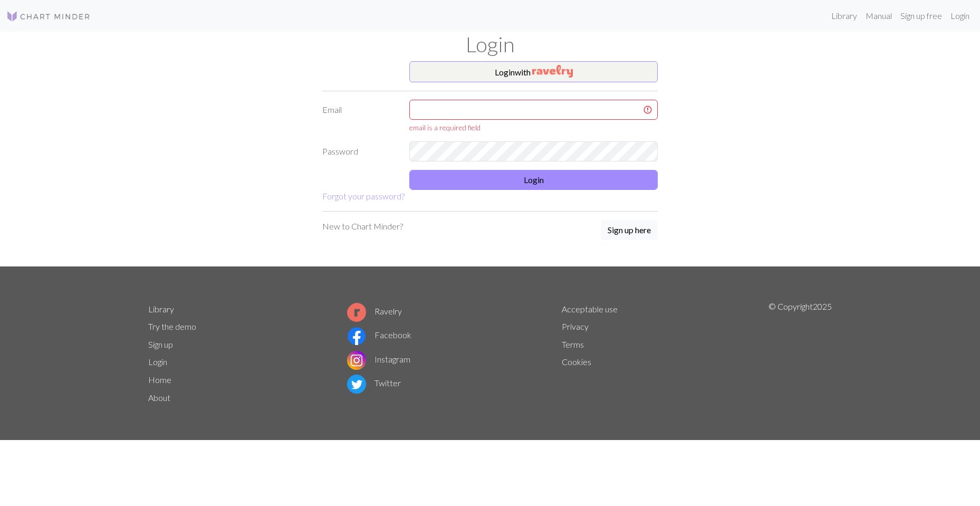 The height and width of the screenshot is (506, 980). I want to click on label: Password, so click(360, 151).